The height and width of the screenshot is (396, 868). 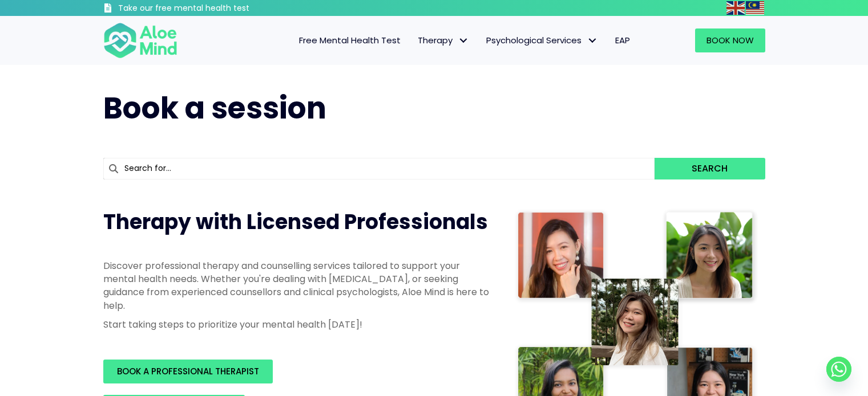 I want to click on img: Aloe mind Logo, so click(x=140, y=41).